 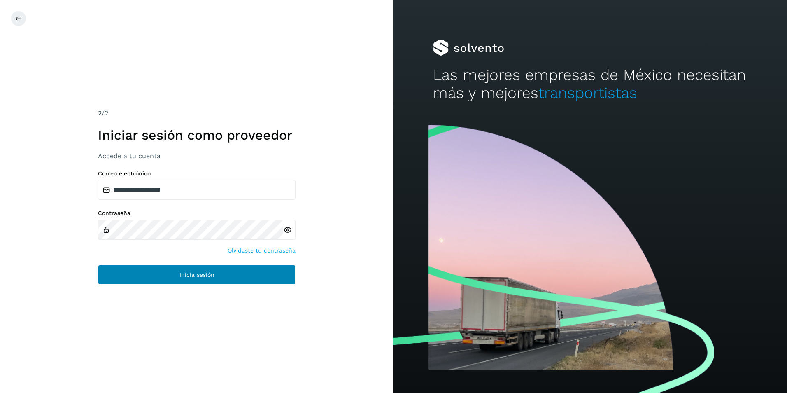 I want to click on h1: Iniciar sesión como proveedor, so click(x=197, y=135).